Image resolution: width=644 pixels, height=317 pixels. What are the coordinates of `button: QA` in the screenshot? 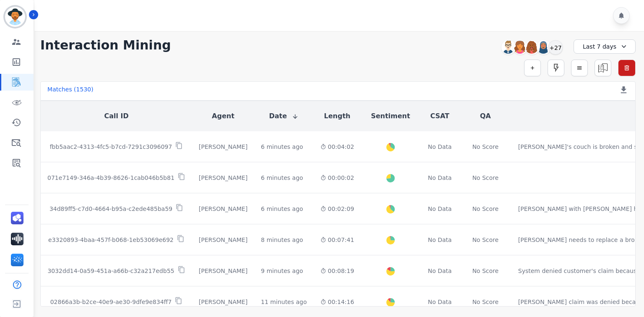 It's located at (485, 116).